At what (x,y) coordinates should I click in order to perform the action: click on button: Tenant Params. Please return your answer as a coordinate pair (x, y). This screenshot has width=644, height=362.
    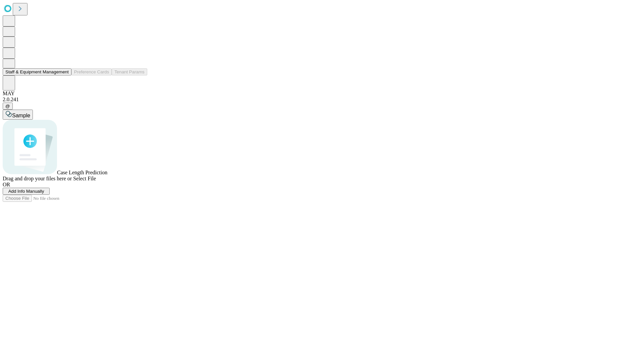
    Looking at the image, I should click on (130, 72).